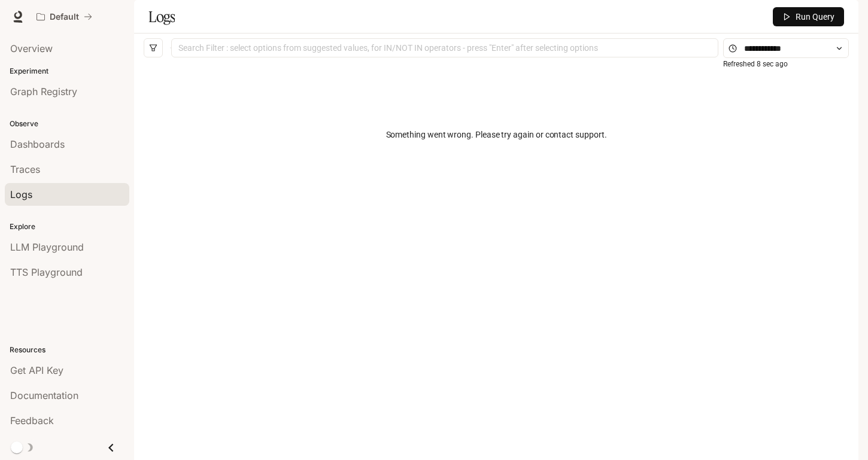  What do you see at coordinates (64, 17) in the screenshot?
I see `p: Default` at bounding box center [64, 17].